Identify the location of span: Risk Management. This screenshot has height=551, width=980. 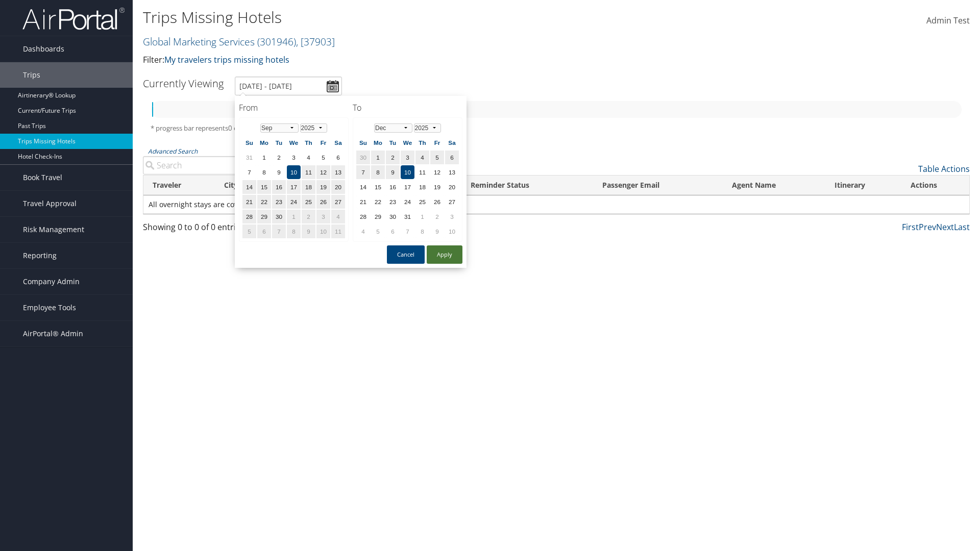
(54, 229).